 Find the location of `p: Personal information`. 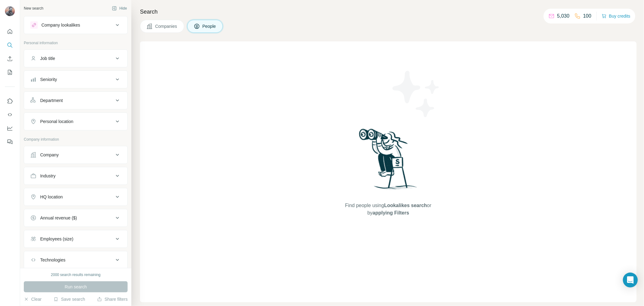

p: Personal information is located at coordinates (76, 43).